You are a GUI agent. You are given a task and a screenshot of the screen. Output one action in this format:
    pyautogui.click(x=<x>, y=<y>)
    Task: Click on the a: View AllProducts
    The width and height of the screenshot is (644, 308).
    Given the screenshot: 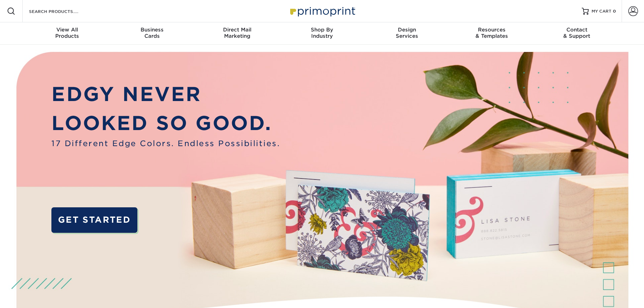 What is the action you would take?
    pyautogui.click(x=67, y=34)
    